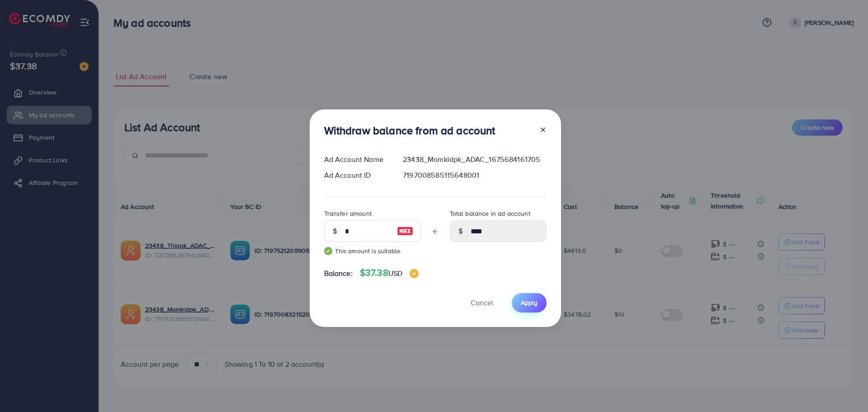 This screenshot has width=868, height=412. What do you see at coordinates (482, 303) in the screenshot?
I see `button: Cancel` at bounding box center [482, 303].